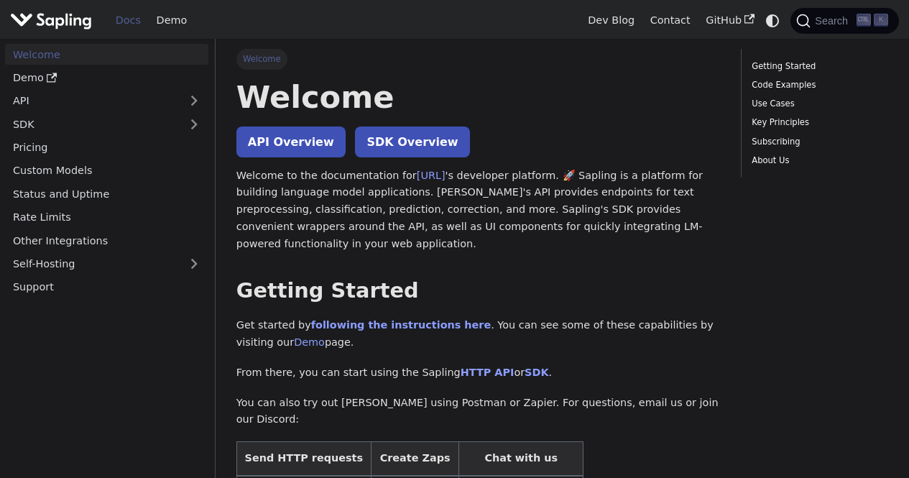 The width and height of the screenshot is (909, 478). I want to click on a: GitHub, so click(730, 20).